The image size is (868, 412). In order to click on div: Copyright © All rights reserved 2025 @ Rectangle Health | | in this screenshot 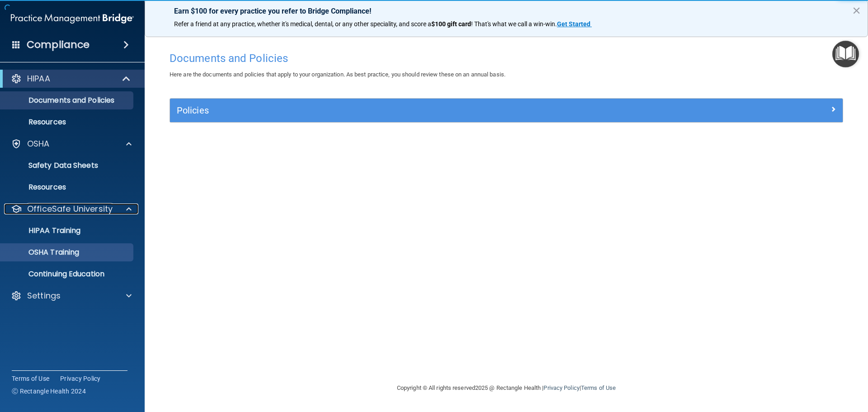, I will do `click(506, 388)`.